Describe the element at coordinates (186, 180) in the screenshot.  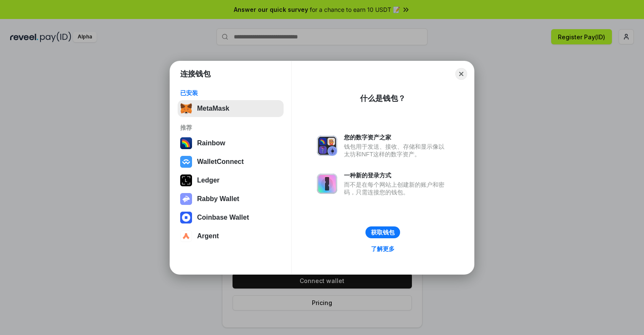
I see `img: svg+xml,%3Csvg%20xmlns%3D%22http%3A%2F%2Fwww.w3.org%2F2000%2Fsvg%22%20width%3D%2228%22%20height%3...` at that location.